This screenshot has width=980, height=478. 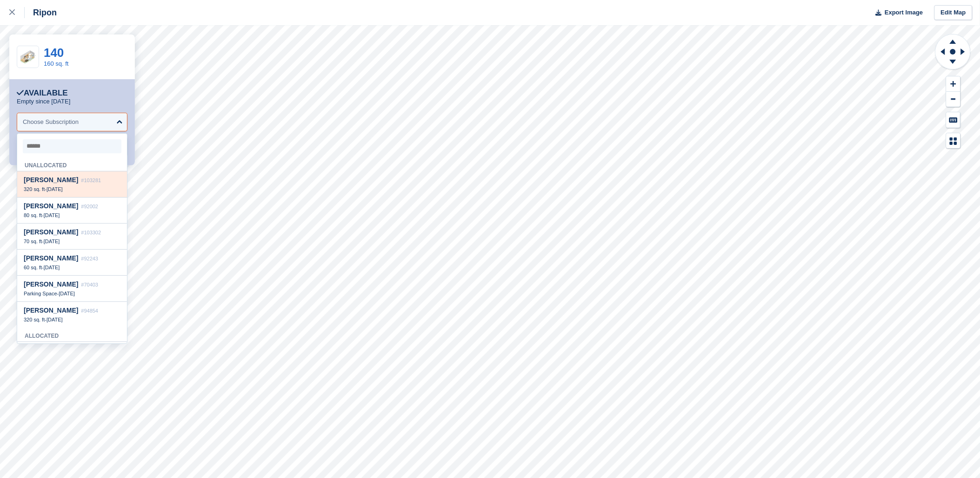 What do you see at coordinates (41, 13) in the screenshot?
I see `div: Ripon` at bounding box center [41, 13].